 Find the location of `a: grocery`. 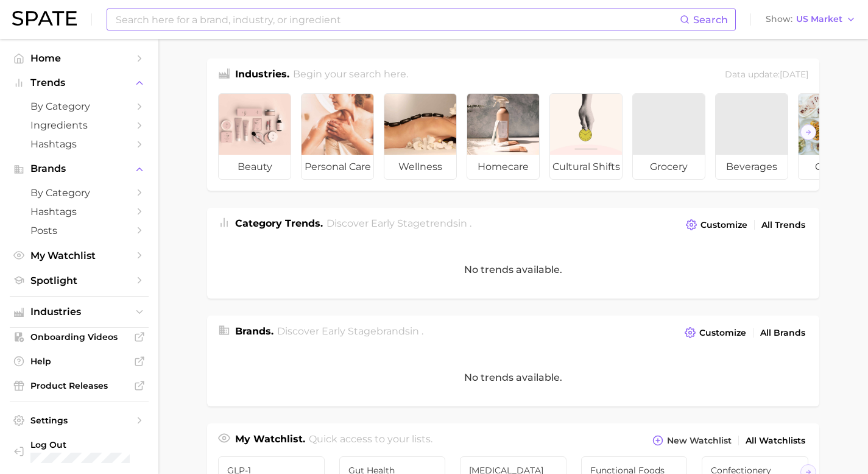

a: grocery is located at coordinates (669, 137).